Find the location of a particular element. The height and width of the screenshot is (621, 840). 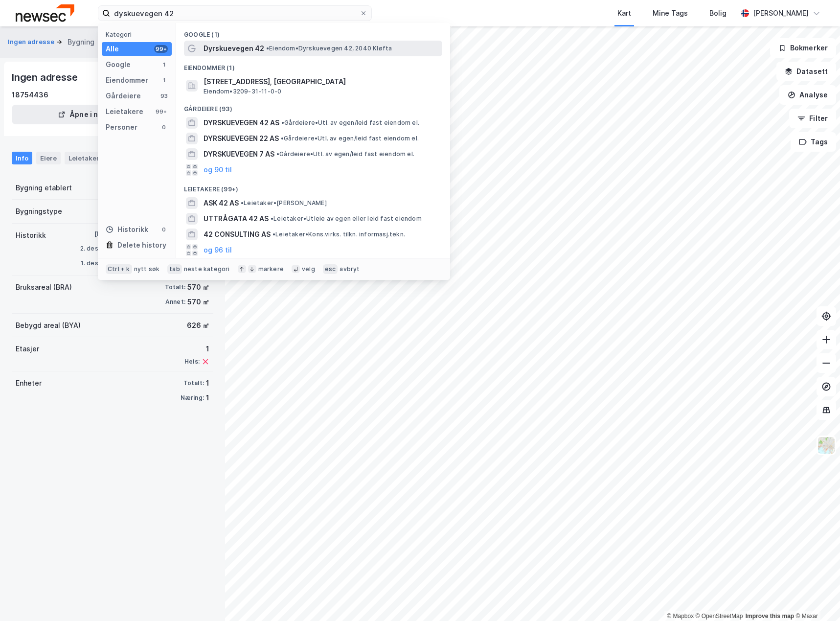

span: DYRSKUEVEGEN 7 AS is located at coordinates (239, 154).